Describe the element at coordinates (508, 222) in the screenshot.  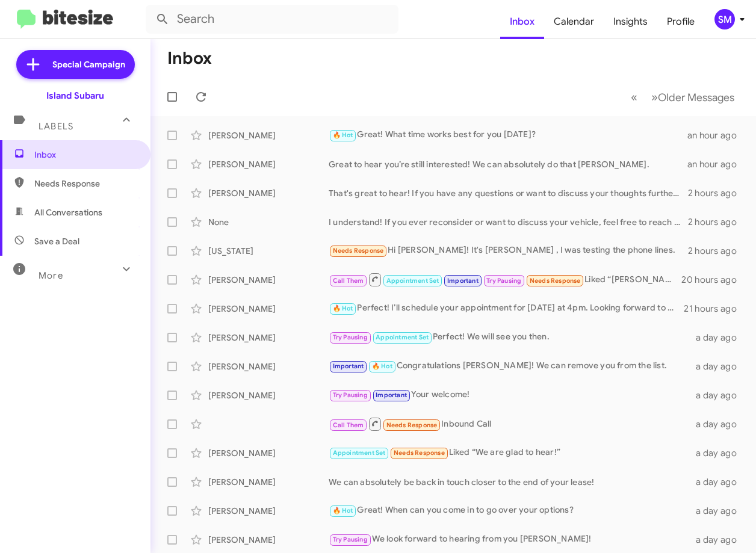
I see `div: I understand! If you ever reconsider or want to discuss your vehicle, feel free to reach out. Hav...` at that location.